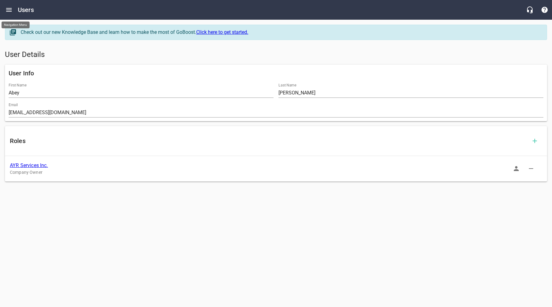  Describe the element at coordinates (276, 55) in the screenshot. I see `h5: User Details` at that location.